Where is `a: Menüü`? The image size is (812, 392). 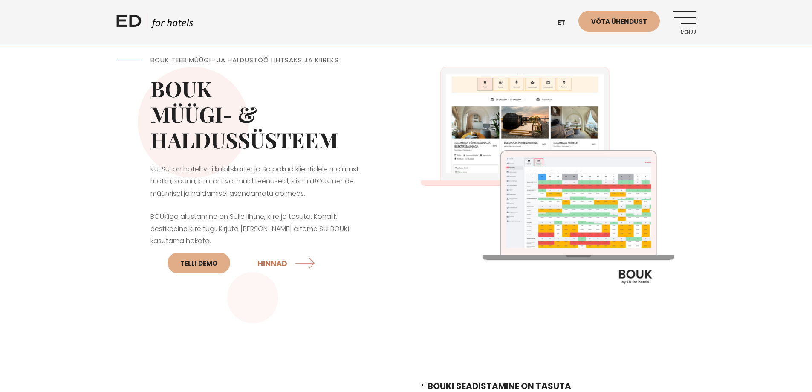 a: Menüü is located at coordinates (684, 22).